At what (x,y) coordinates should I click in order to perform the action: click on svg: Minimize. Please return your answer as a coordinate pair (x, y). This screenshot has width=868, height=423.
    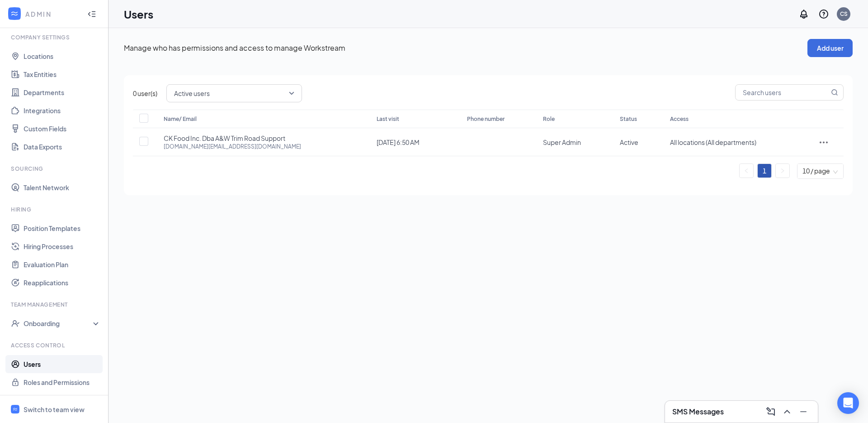
    Looking at the image, I should click on (803, 412).